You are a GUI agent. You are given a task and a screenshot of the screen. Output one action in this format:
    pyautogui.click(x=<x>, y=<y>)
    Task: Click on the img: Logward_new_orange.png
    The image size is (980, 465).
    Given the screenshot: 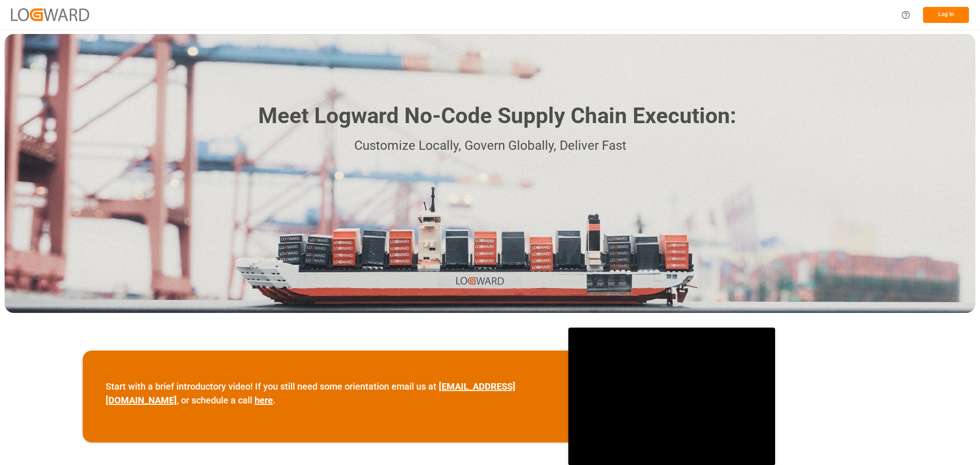 What is the action you would take?
    pyautogui.click(x=50, y=14)
    